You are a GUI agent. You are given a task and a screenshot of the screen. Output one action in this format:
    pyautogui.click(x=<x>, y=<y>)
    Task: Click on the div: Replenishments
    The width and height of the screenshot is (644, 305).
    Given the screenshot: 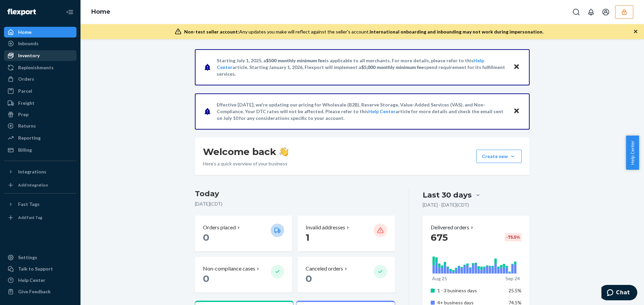 What is the action you would take?
    pyautogui.click(x=36, y=67)
    